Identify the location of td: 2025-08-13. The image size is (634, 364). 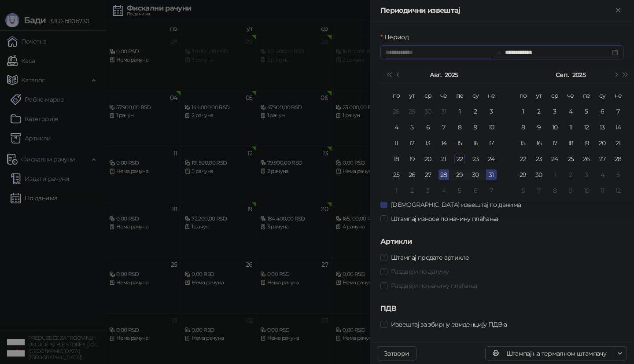
(428, 143).